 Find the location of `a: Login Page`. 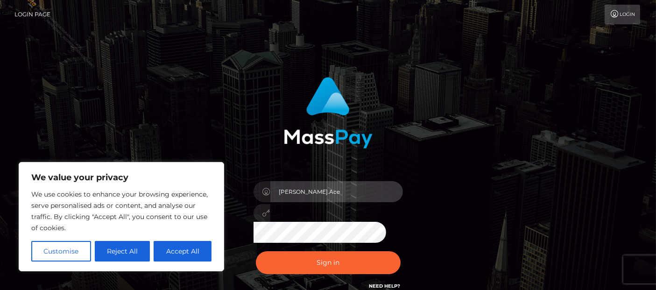

a: Login Page is located at coordinates (32, 14).